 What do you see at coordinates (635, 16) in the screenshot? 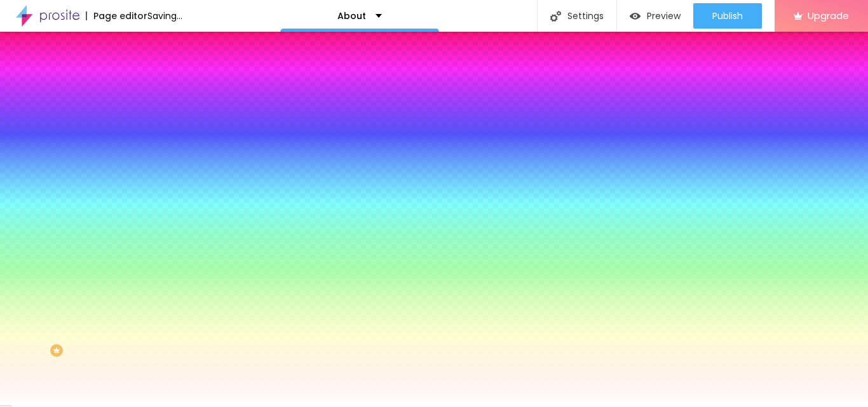
I see `img: view-1.svg` at bounding box center [635, 16].